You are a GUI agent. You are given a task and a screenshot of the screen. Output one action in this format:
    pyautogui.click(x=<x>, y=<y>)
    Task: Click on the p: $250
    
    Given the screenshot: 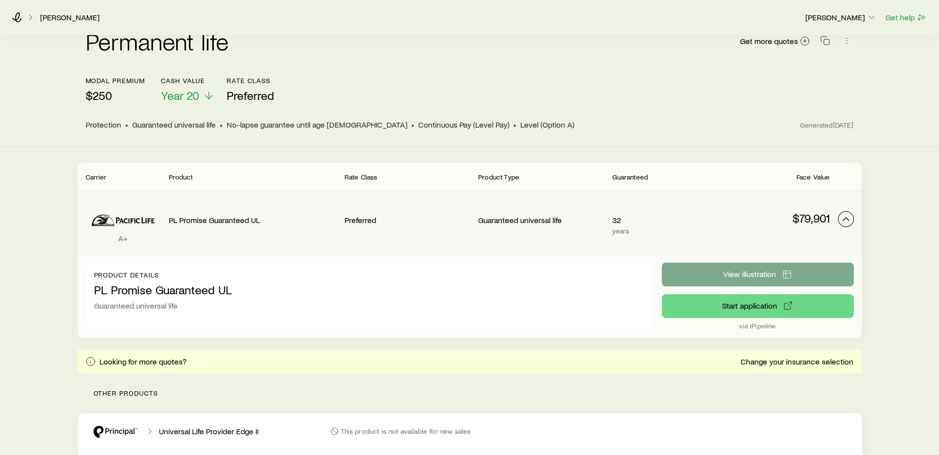 What is the action you would take?
    pyautogui.click(x=115, y=96)
    